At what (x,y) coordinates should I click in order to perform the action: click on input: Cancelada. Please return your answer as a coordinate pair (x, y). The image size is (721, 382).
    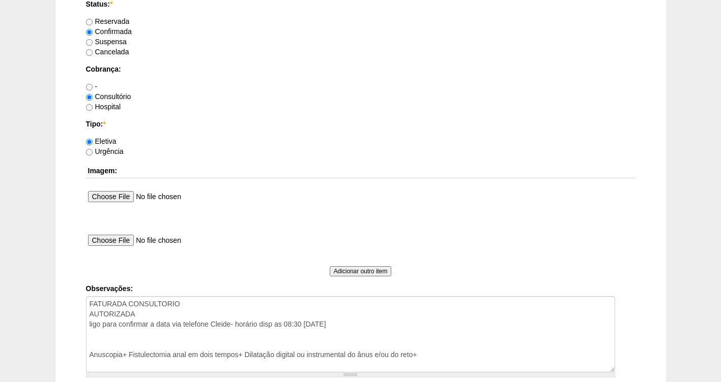
    Looking at the image, I should click on (89, 52).